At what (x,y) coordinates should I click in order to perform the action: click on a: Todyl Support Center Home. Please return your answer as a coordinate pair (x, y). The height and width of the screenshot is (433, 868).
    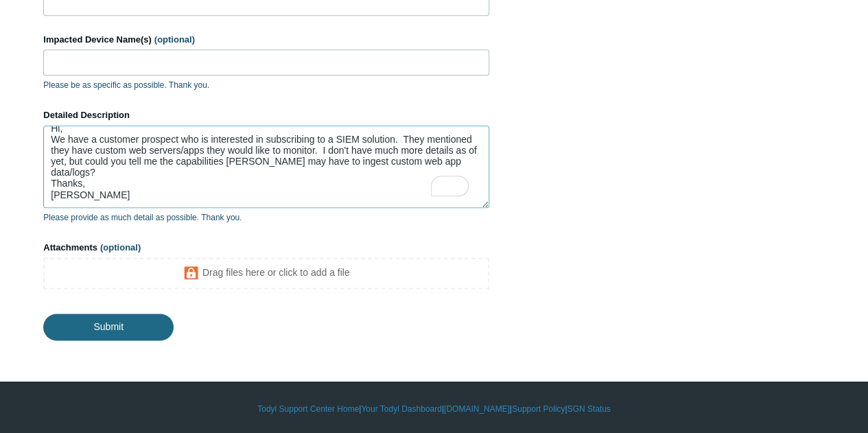
    Looking at the image, I should click on (308, 409).